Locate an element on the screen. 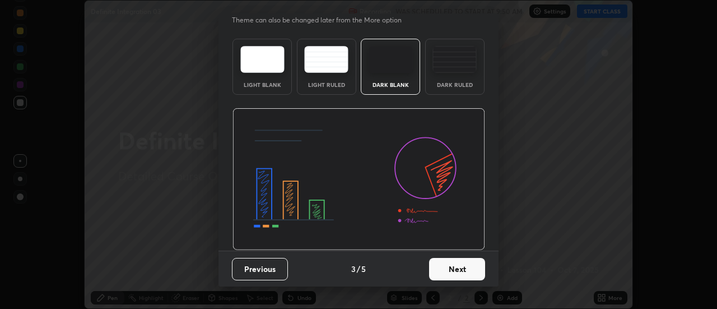  img: lightTheme.e5ed3b09.svg is located at coordinates (262, 59).